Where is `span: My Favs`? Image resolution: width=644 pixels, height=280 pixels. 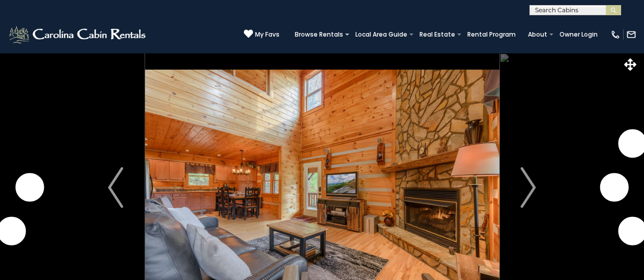 span: My Favs is located at coordinates (268, 34).